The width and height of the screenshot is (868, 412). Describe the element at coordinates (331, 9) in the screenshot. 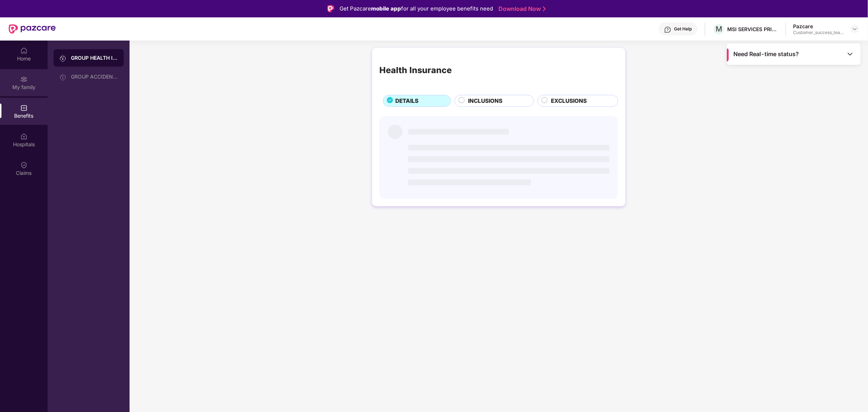

I see `img: Logo` at that location.